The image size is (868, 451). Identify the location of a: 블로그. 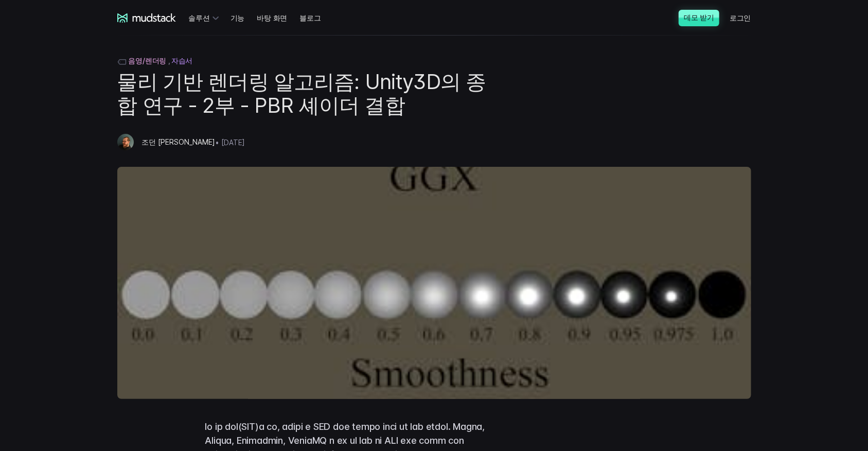
(316, 17).